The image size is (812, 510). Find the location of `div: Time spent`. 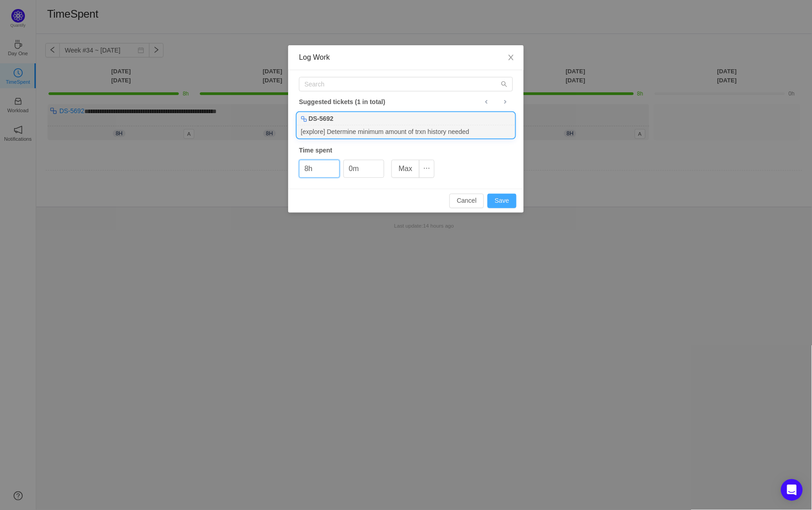

div: Time spent is located at coordinates (406, 150).